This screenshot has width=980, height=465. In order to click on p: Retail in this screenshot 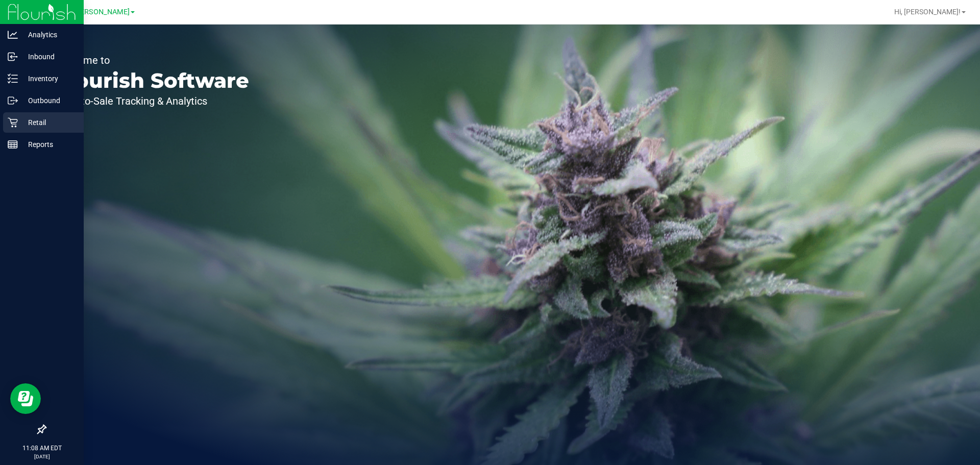, I will do `click(48, 123)`.